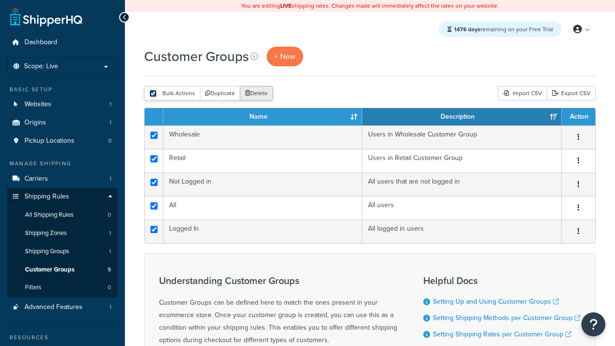 Image resolution: width=615 pixels, height=346 pixels. What do you see at coordinates (41, 66) in the screenshot?
I see `span: Scope: Live` at bounding box center [41, 66].